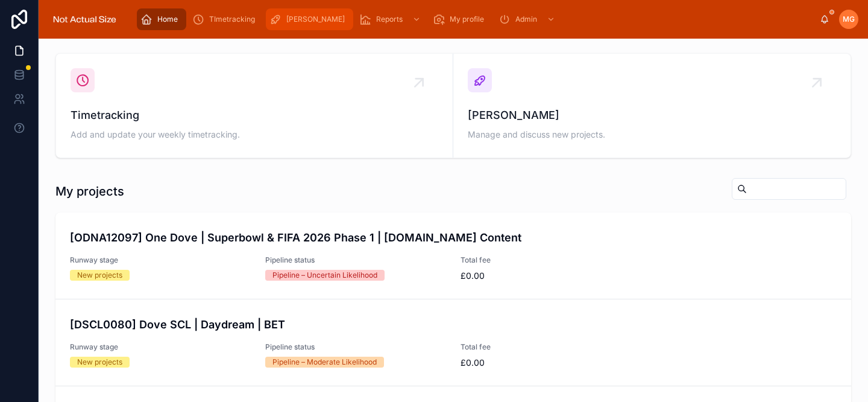  Describe the element at coordinates (526, 20) in the screenshot. I see `span: Admin` at that location.